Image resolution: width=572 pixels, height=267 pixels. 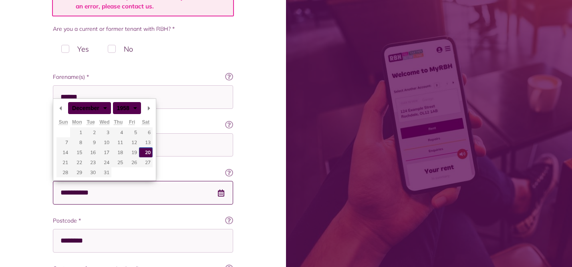 What do you see at coordinates (132, 162) in the screenshot?
I see `button: 26` at bounding box center [132, 162].